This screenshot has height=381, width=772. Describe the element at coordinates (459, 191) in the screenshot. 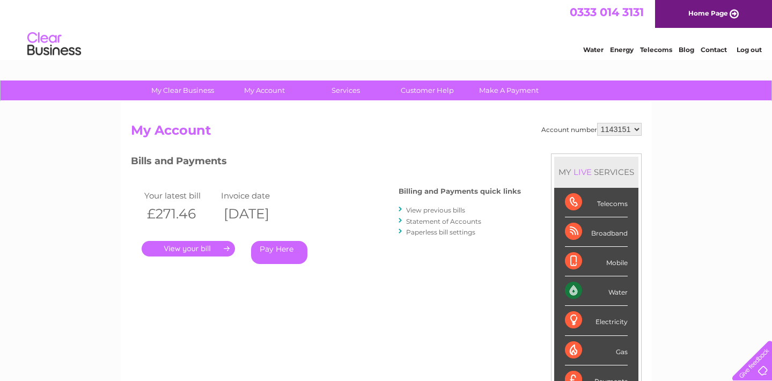

I see `h4: Billing and Payments quick links` at that location.